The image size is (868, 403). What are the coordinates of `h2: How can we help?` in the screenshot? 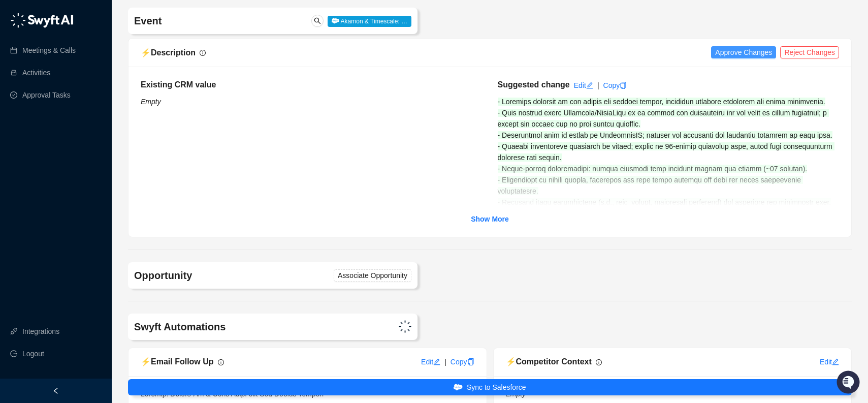 It's located at (98, 65).